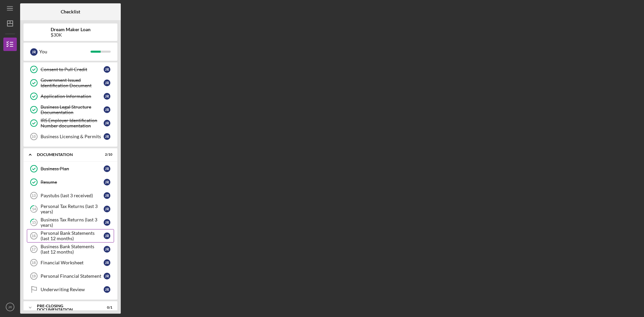 This screenshot has width=644, height=317. I want to click on a: IRS Employer Identification Number documentationJR, so click(70, 123).